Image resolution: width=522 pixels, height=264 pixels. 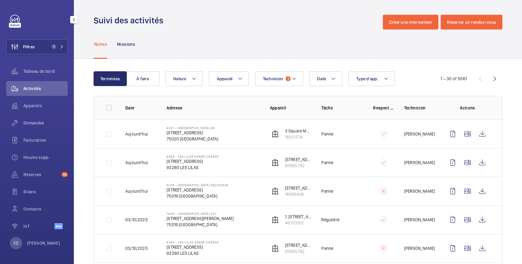 I want to click on p: 3 Square Monsoreau, so click(x=298, y=131).